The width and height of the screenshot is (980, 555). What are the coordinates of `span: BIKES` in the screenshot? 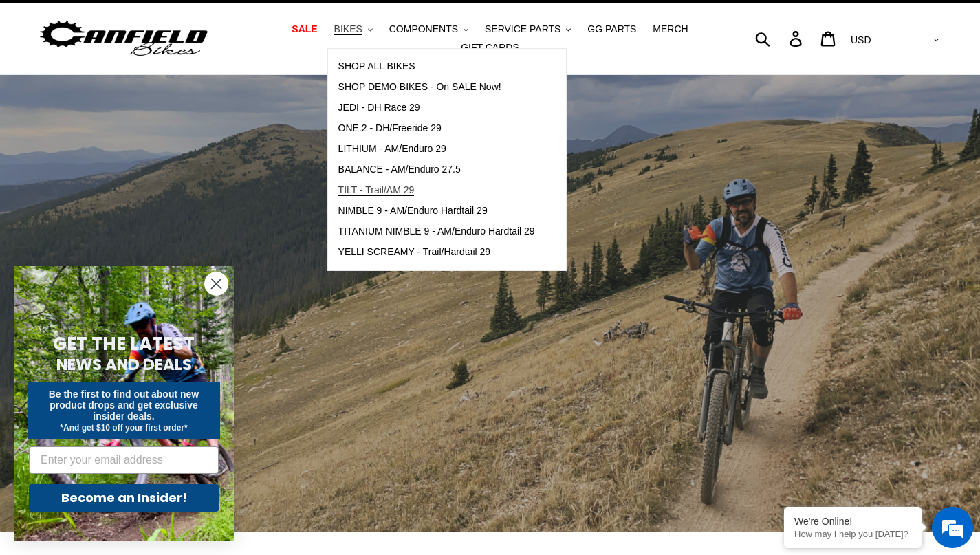 It's located at (348, 29).